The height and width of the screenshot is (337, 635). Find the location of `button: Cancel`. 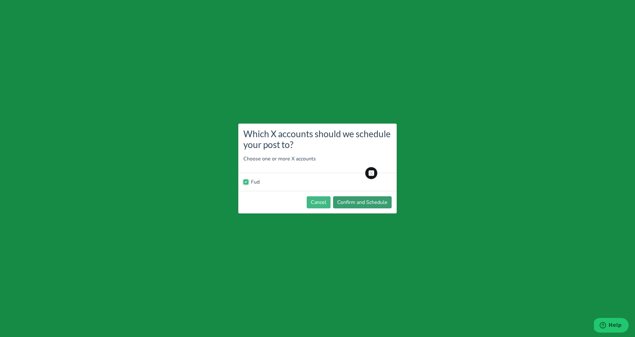

button: Cancel is located at coordinates (318, 203).